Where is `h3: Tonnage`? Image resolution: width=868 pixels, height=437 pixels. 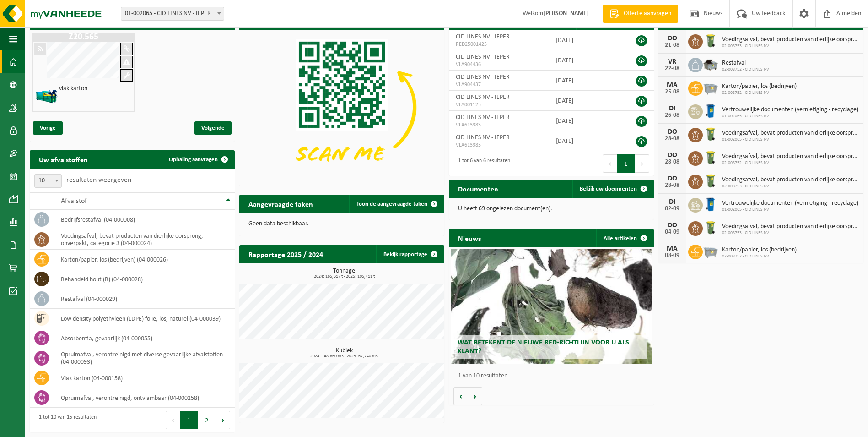 h3: Tonnage is located at coordinates (344, 273).